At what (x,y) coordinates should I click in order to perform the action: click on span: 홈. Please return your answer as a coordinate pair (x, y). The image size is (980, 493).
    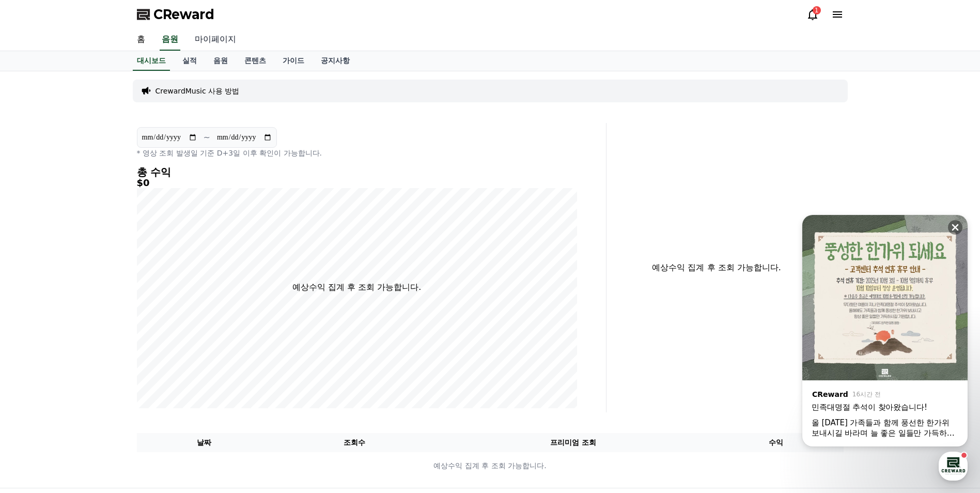
    Looking at the image, I should click on (36, 347).